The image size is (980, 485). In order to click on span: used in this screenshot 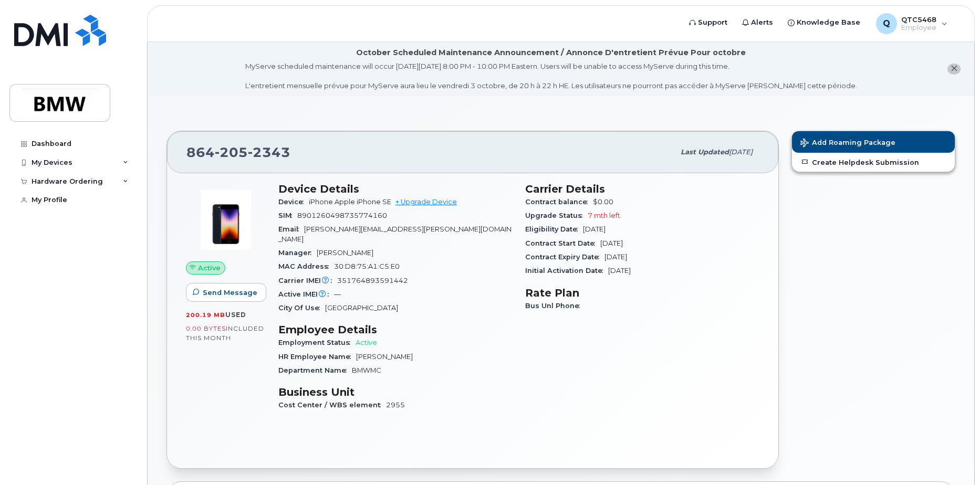, I will do `click(236, 314)`.